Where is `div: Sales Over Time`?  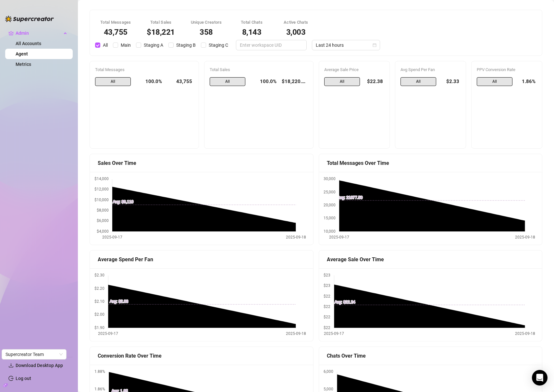
div: Sales Over Time is located at coordinates (201, 163).